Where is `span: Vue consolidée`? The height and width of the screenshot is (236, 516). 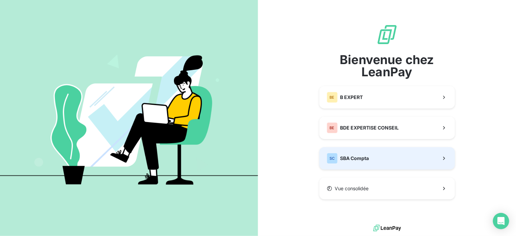 span: Vue consolidée is located at coordinates (352, 188).